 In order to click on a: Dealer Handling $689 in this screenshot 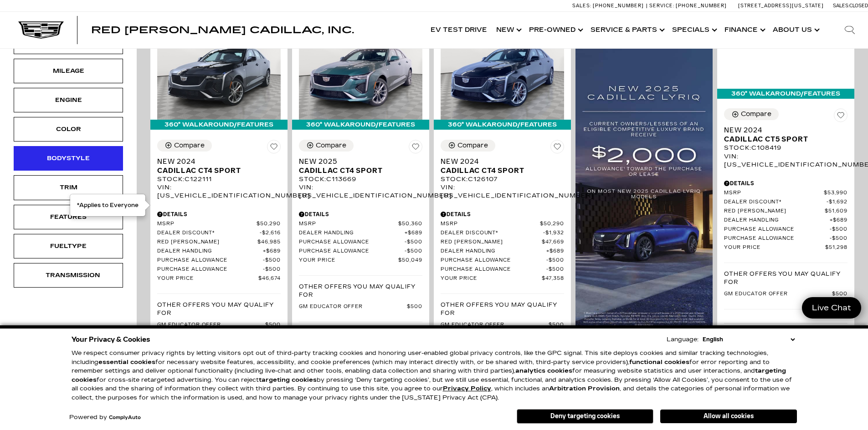, I will do `click(219, 251)`.